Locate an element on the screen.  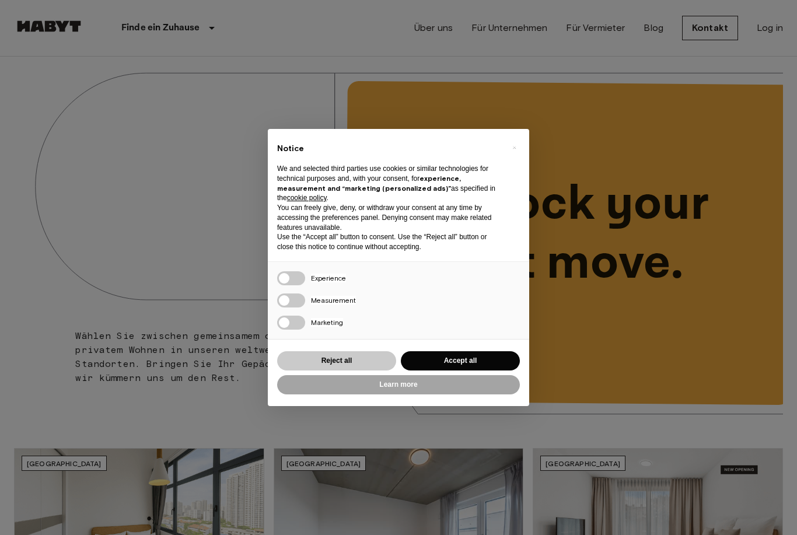
p: You can freely give, deny, or withdraw your consent at any time by accessing the preferences pane... is located at coordinates (389, 217).